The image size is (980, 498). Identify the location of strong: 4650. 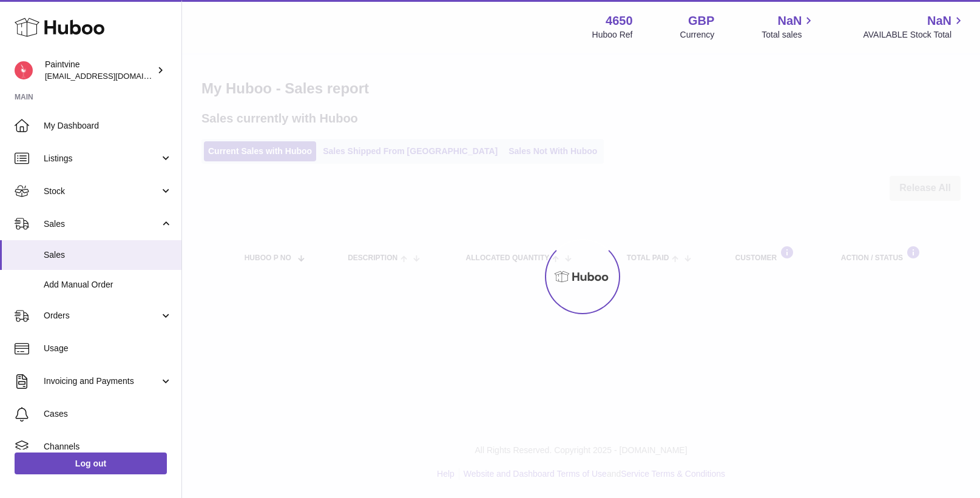
(619, 21).